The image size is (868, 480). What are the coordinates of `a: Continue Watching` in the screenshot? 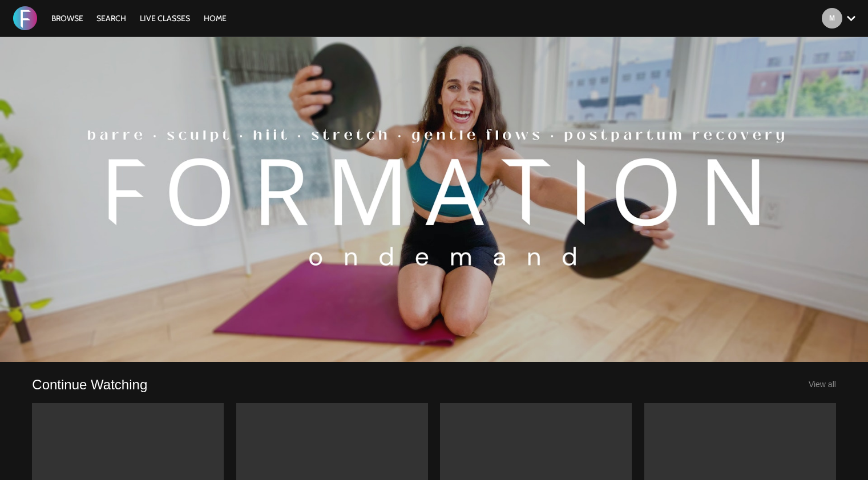 It's located at (90, 384).